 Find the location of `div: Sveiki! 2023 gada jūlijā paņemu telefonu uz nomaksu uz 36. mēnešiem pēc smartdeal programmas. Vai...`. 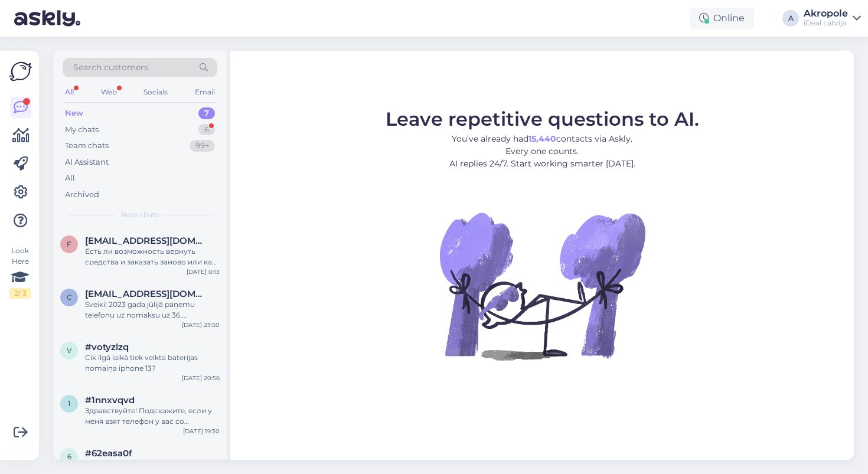

div: Sveiki! 2023 gada jūlijā paņemu telefonu uz nomaksu uz 36. mēnešiem pēc smartdeal programmas. Vai... is located at coordinates (153, 310).